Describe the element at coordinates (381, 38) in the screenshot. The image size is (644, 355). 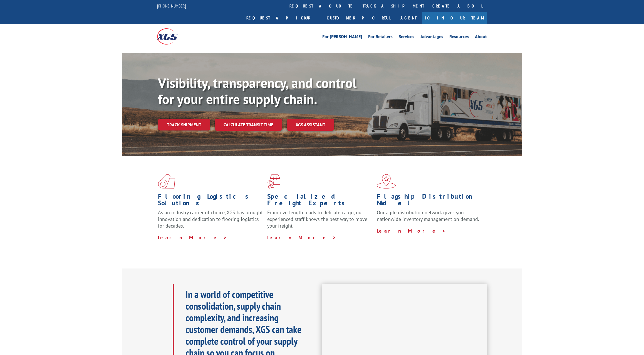
I see `a: For Retailers` at that location.